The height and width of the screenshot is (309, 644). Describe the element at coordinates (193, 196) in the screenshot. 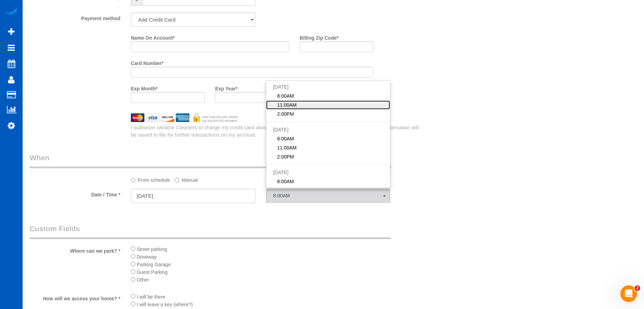

I see `input: MM/DD/YYYY` at that location.